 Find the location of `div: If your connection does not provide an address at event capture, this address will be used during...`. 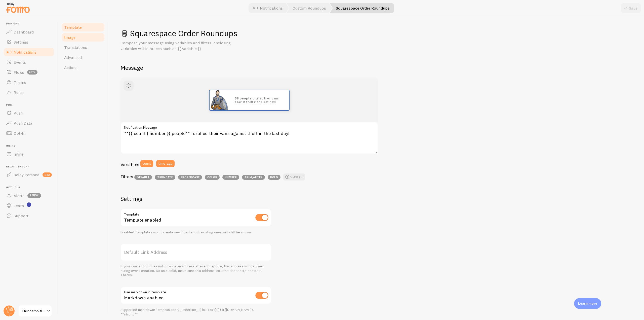

div: If your connection does not provide an address at event capture, this address will be used during... is located at coordinates (196, 271).